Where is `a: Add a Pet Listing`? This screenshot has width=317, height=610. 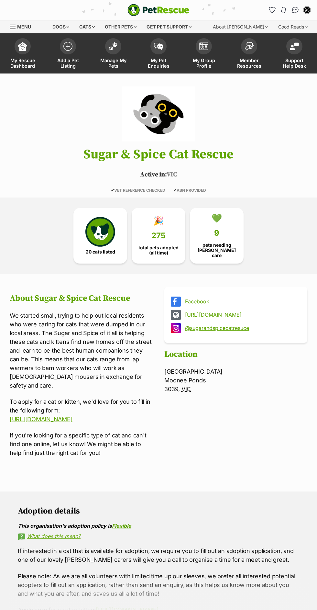 a: Add a Pet Listing is located at coordinates (68, 54).